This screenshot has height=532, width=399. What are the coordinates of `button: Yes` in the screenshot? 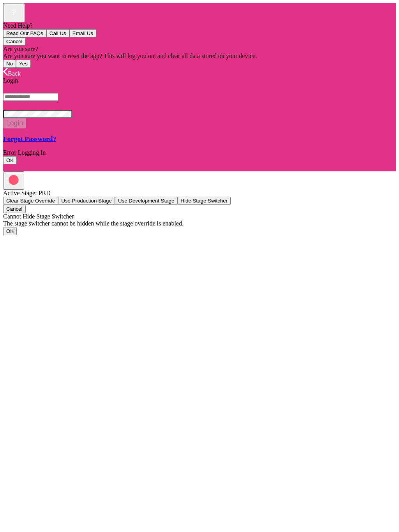 It's located at (23, 64).